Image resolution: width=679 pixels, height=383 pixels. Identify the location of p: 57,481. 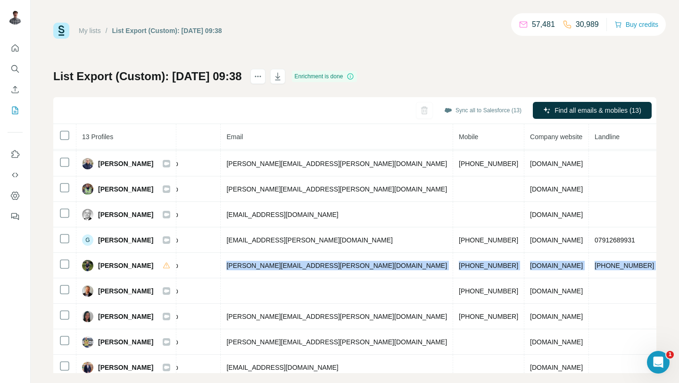
(543, 25).